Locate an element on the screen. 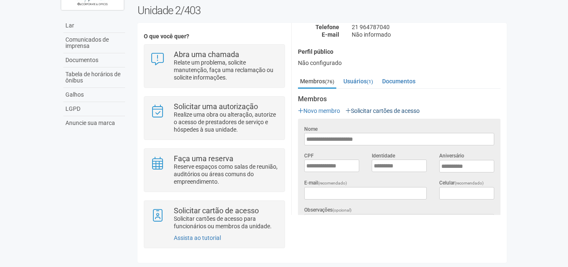 The image size is (568, 267). font: Anuncie sua marca is located at coordinates (90, 123).